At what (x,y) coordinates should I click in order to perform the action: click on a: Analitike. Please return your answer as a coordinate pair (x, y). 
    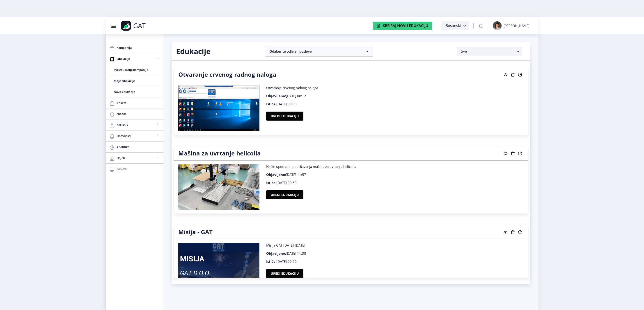
    Looking at the image, I should click on (134, 147).